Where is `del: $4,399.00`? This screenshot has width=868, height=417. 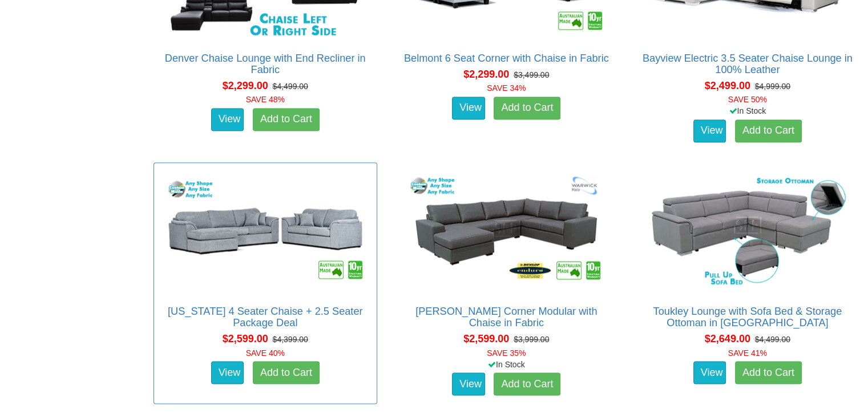 del: $4,399.00 is located at coordinates (291, 339).